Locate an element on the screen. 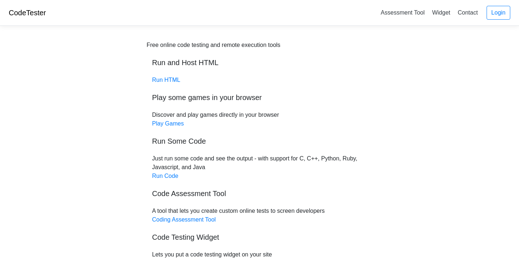  div: Free online code testing and remote execution tools is located at coordinates (213, 45).